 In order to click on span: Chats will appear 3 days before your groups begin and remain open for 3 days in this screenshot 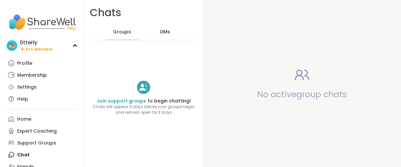, I will do `click(143, 110)`.